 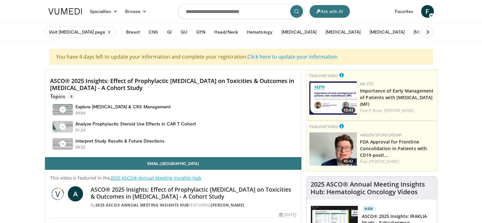 What do you see at coordinates (333, 149) in the screenshot?
I see `img: 0487cae3-be8e-480d-8894-c5ed9a1cba93.png.150x105_q85_crop-smart_upscale.png` at bounding box center [333, 149].